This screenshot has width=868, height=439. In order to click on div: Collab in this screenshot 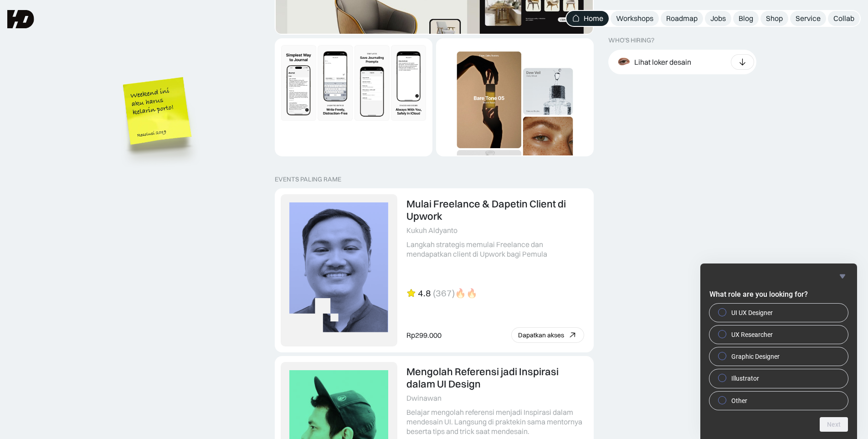, I will do `click(844, 18)`.